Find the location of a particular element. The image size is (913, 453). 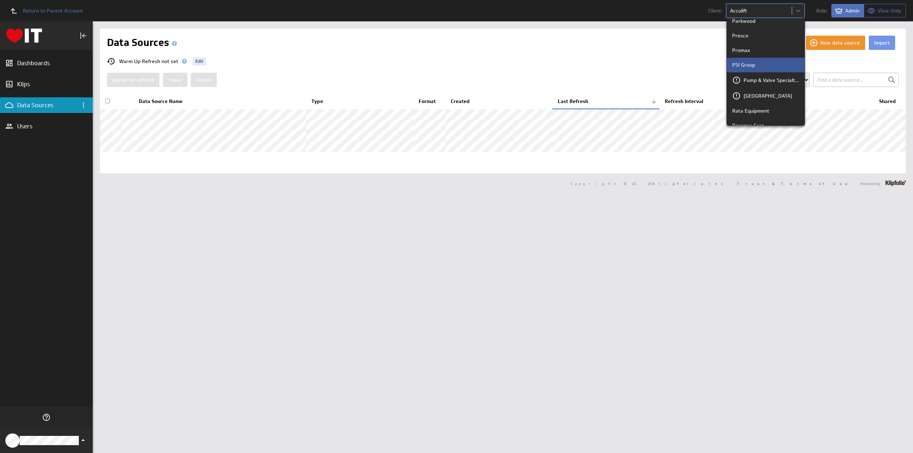

p: PSI Group is located at coordinates (744, 65).